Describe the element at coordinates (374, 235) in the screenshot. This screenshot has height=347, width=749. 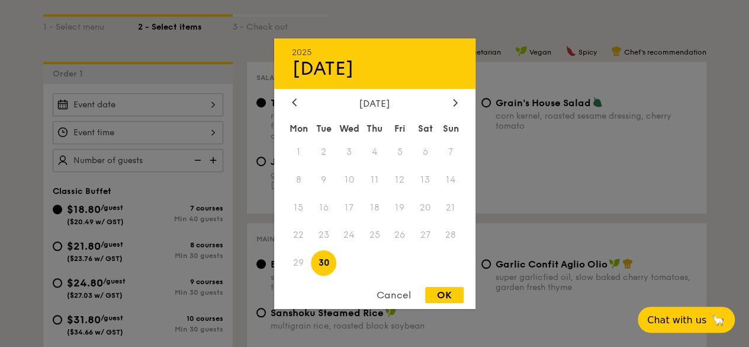
I see `span: 25` at that location.